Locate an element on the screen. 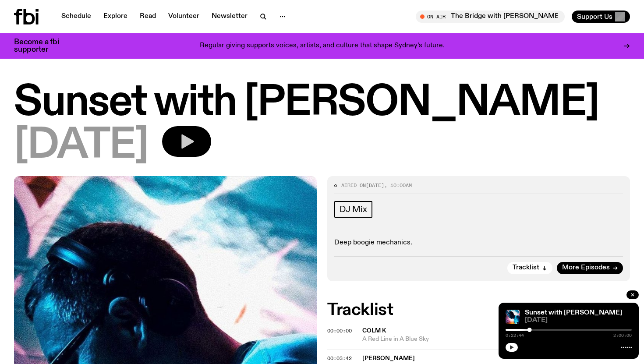  p: Regular giving supports voices, artists, and culture that shape Sydney’s future. is located at coordinates (322, 46).